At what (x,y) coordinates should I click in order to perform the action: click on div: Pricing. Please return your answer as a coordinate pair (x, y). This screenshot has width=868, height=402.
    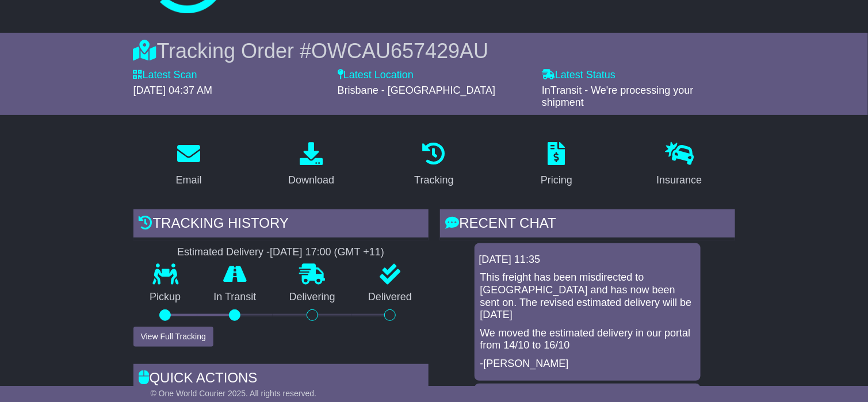
    Looking at the image, I should click on (556, 180).